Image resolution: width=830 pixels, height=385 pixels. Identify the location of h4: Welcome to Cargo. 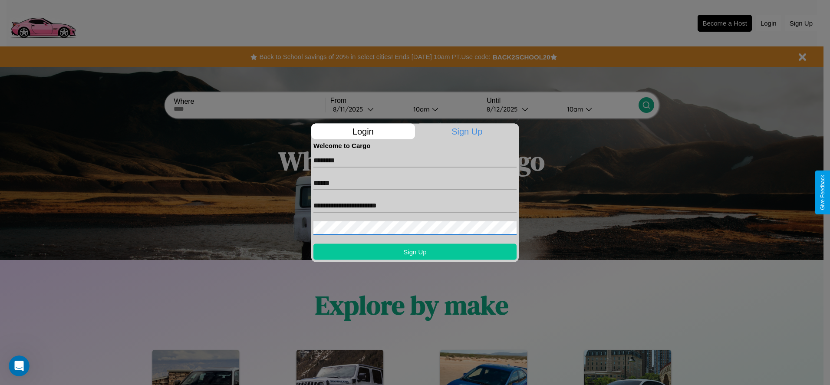
(415, 145).